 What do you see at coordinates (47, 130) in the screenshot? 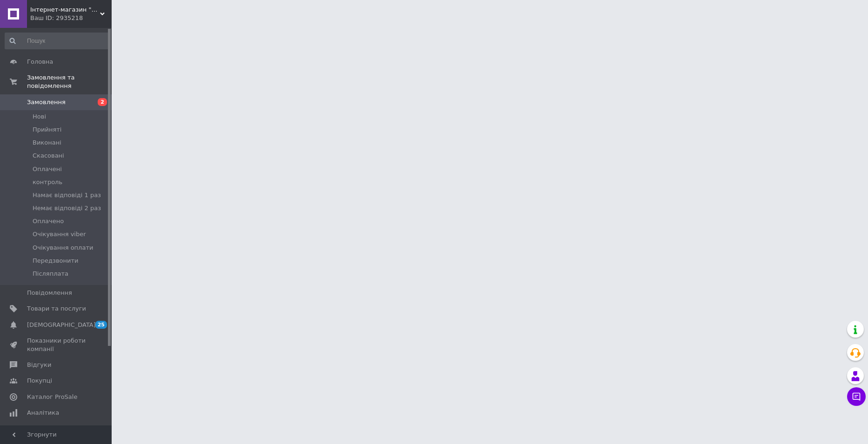
I see `span: Прийняті` at bounding box center [47, 130].